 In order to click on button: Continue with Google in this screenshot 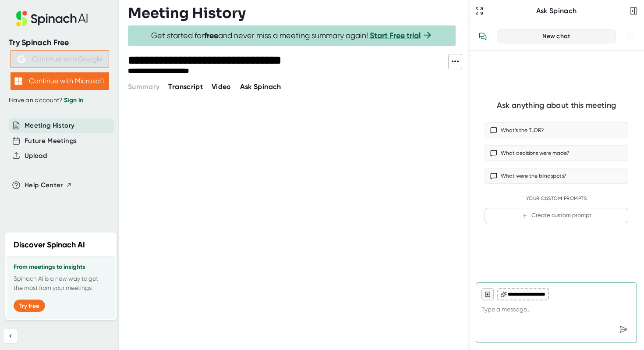, I will do `click(59, 59)`.